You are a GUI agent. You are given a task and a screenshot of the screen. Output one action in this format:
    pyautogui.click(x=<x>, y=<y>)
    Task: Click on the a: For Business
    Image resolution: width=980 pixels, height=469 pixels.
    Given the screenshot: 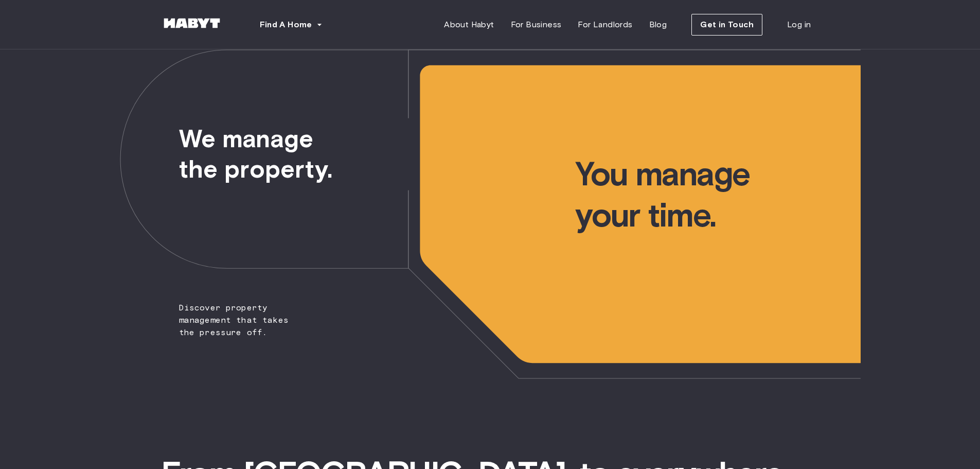 What is the action you would take?
    pyautogui.click(x=536, y=25)
    